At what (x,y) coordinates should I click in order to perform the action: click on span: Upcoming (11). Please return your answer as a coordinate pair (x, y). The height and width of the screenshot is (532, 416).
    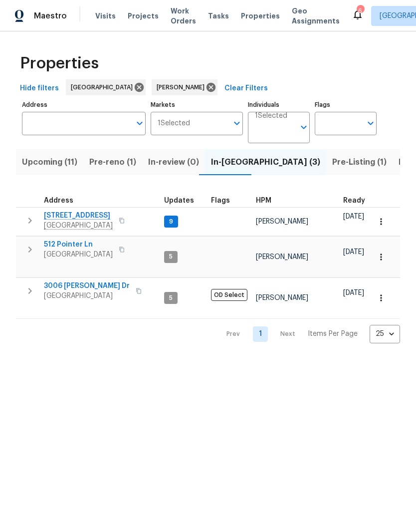
    Looking at the image, I should click on (50, 162).